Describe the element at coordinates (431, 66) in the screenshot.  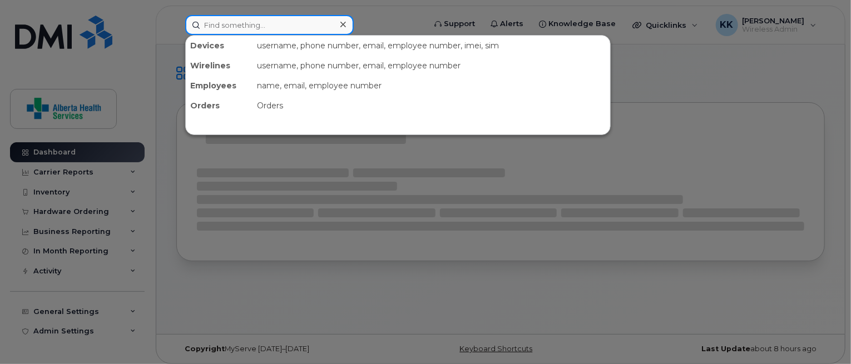
I see `div: username, phone number, email, employee number` at that location.